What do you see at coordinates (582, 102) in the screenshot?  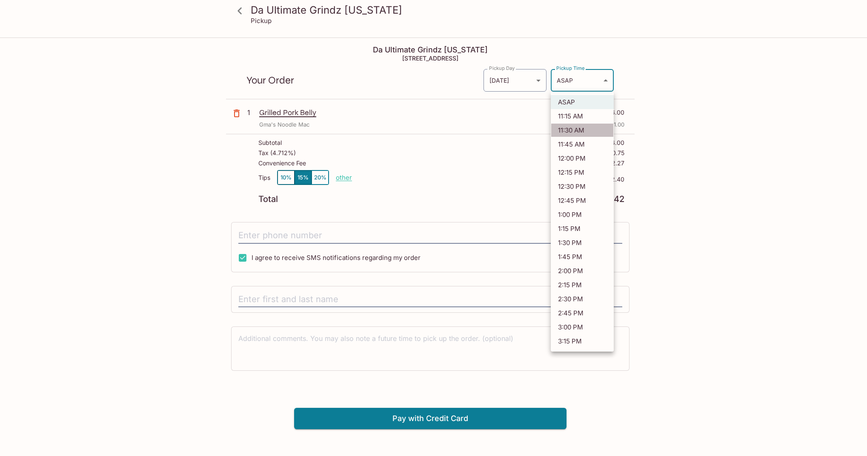 I see `li: ASAP` at bounding box center [582, 102].